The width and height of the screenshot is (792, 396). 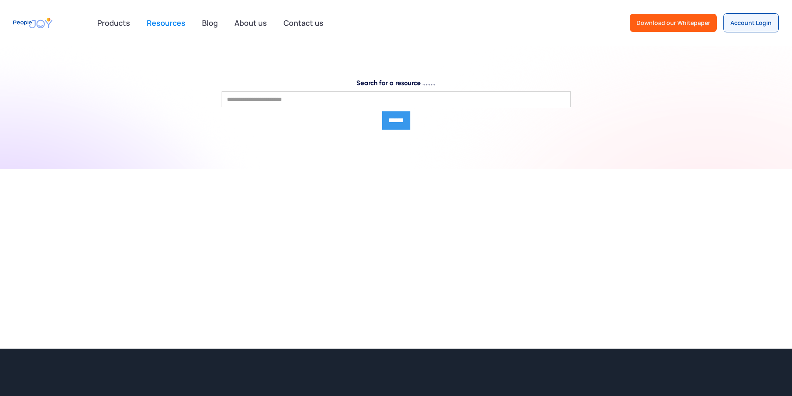 I want to click on div: Download our Whitepaper, so click(x=673, y=23).